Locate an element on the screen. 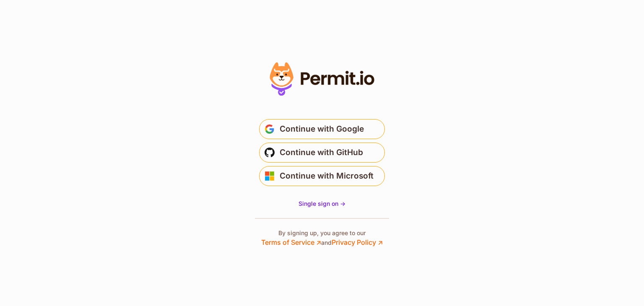  span: Continue with Google is located at coordinates (321, 129).